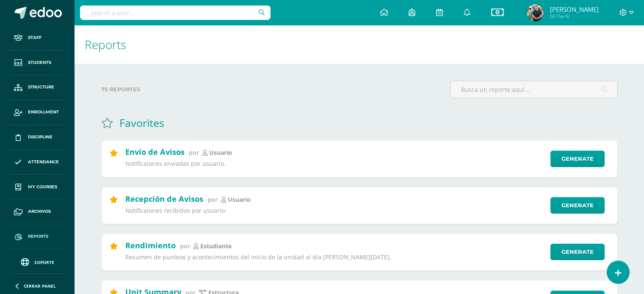 This screenshot has height=294, width=644. Describe the element at coordinates (37, 211) in the screenshot. I see `a: Archivos` at that location.